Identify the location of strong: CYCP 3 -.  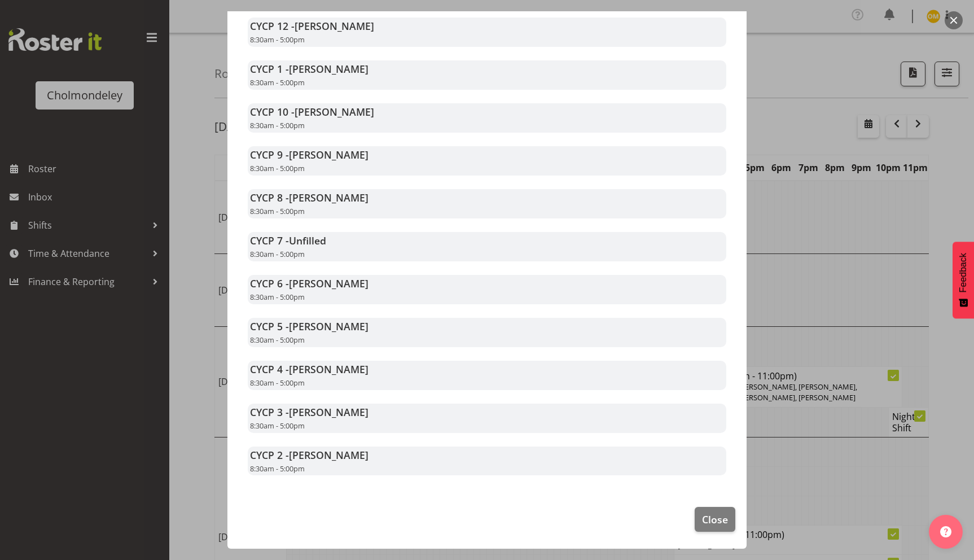
(310, 412).